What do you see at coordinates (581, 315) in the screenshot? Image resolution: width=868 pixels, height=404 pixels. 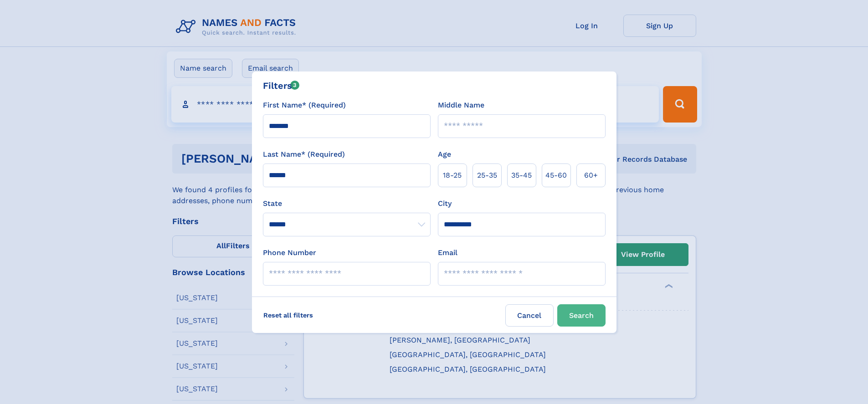 I see `button: Search` at bounding box center [581, 315].